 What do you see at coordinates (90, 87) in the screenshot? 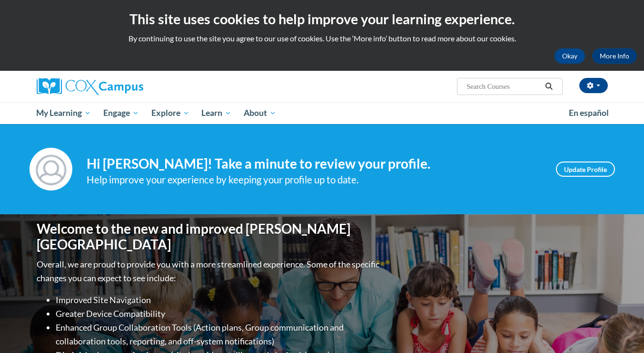
I see `img: Cox Campus` at bounding box center [90, 87].